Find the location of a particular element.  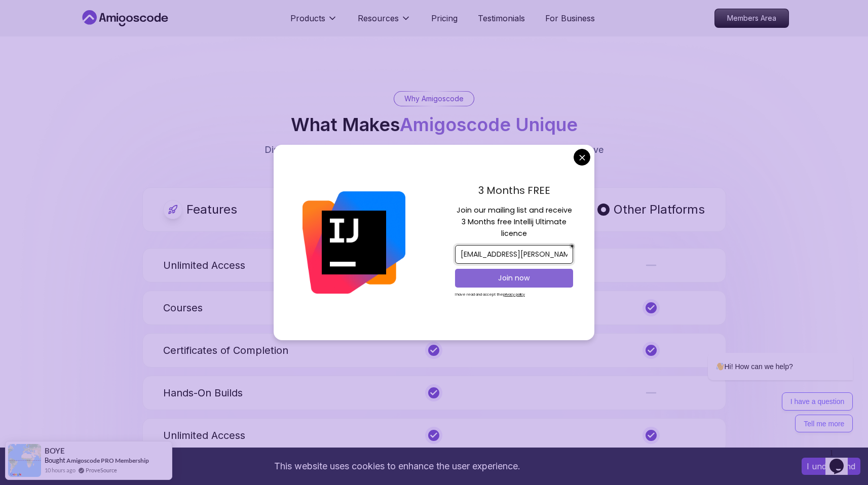

p: Hands-On Builds is located at coordinates (203, 392).